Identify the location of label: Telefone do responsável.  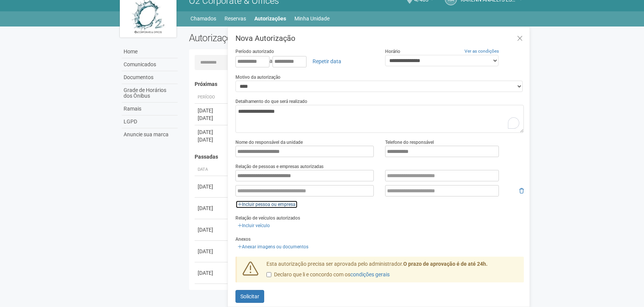
(409, 142).